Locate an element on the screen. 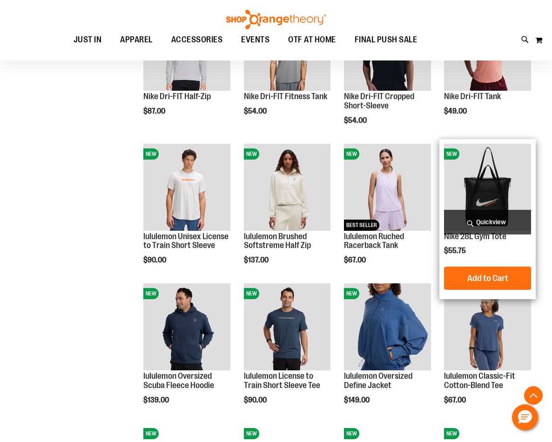  a: lululemon Classic-Fit Cotton-Blend Tee is located at coordinates (480, 381).